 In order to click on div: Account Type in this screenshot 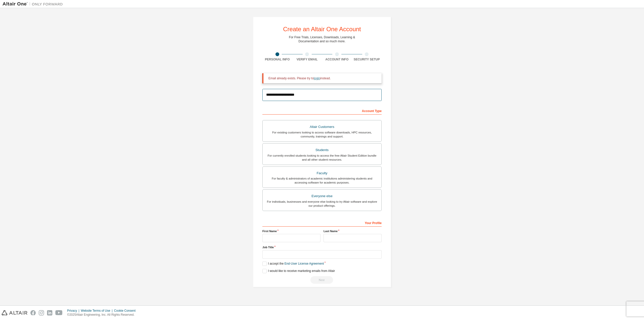, I will do `click(322, 111)`.